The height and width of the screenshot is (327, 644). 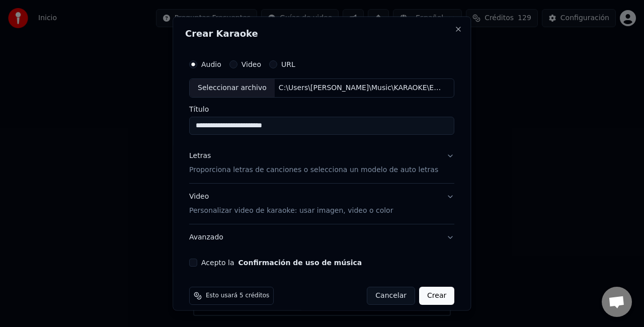 What do you see at coordinates (232, 88) in the screenshot?
I see `div: Seleccionar archivo` at bounding box center [232, 88].